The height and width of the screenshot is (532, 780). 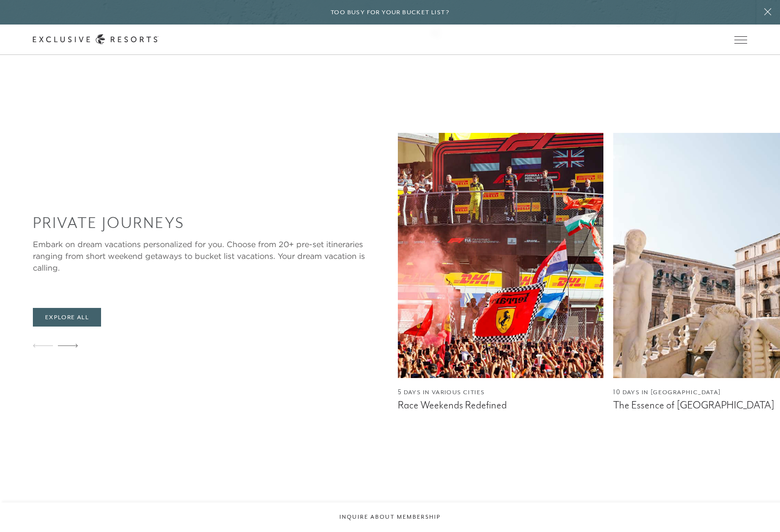 What do you see at coordinates (501, 392) in the screenshot?
I see `figcaption: 5 Days in Various Cities` at bounding box center [501, 392].